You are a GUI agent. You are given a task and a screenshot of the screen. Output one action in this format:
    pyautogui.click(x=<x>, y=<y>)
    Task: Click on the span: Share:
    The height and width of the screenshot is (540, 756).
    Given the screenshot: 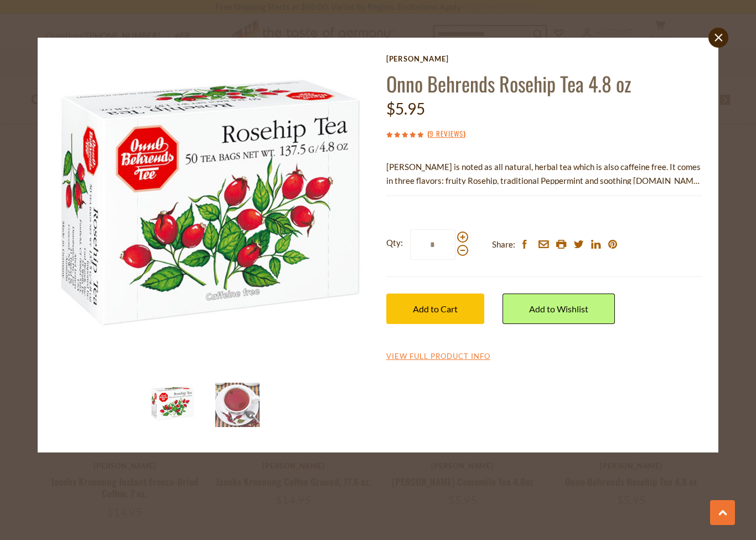 What is the action you would take?
    pyautogui.click(x=504, y=244)
    